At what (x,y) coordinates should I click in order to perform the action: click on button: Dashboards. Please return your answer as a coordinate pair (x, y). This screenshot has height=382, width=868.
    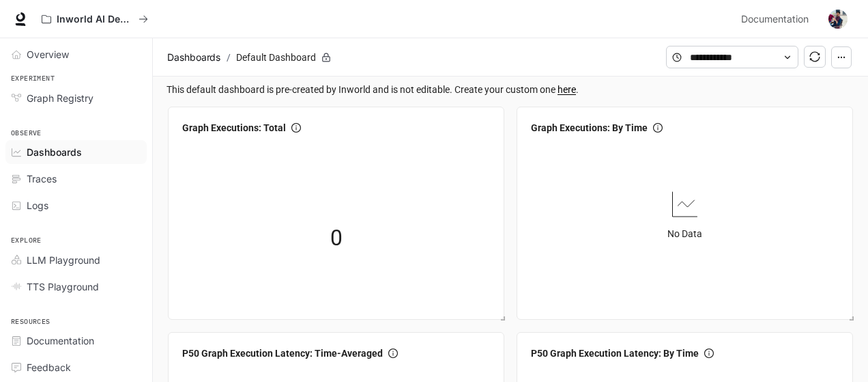
    Looking at the image, I should click on (193, 57).